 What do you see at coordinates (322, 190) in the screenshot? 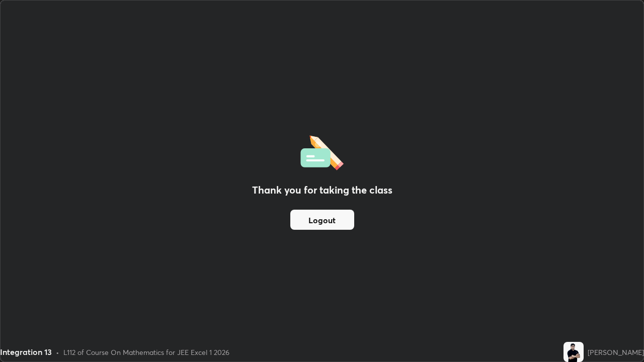
I see `h2: Thank you for taking the class` at bounding box center [322, 190].